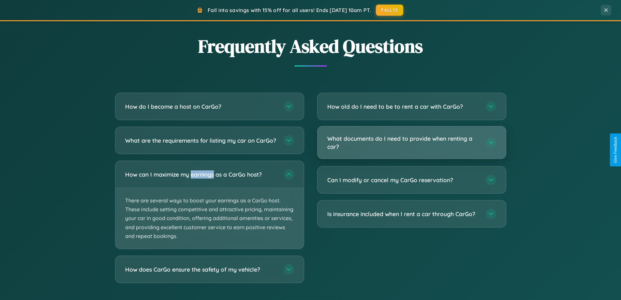 The image size is (621, 300). I want to click on h3: Is insurance included when I rent a car through CarGo?, so click(404, 214).